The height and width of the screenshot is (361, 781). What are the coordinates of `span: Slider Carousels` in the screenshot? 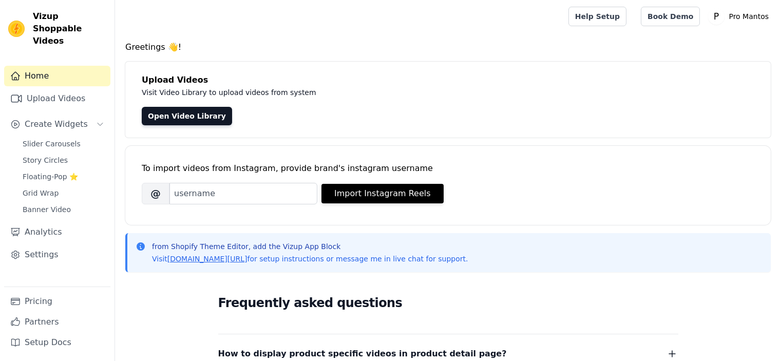 It's located at (51, 144).